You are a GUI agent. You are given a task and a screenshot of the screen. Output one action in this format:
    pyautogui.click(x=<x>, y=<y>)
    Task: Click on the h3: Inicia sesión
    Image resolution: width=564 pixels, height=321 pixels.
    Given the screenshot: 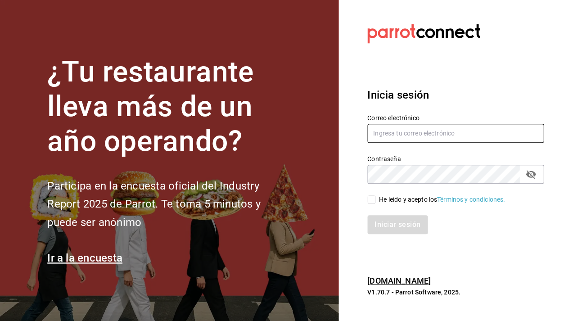 What is the action you would take?
    pyautogui.click(x=454, y=95)
    